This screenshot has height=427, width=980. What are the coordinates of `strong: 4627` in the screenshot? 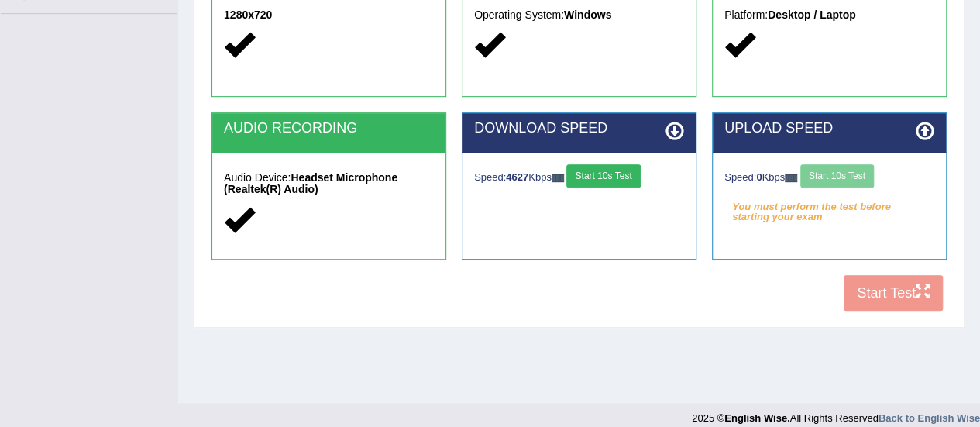 It's located at (517, 177).